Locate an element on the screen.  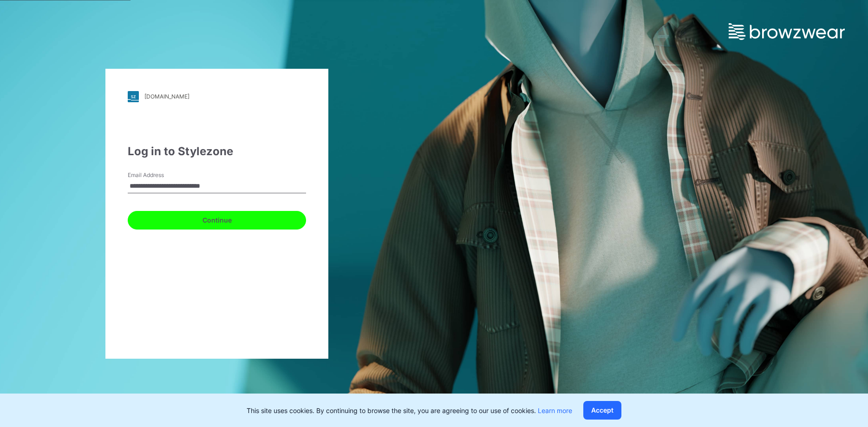
p: This site uses cookies. By continuing to browse the site, you are agreeing to our use of cookies. is located at coordinates (409, 411).